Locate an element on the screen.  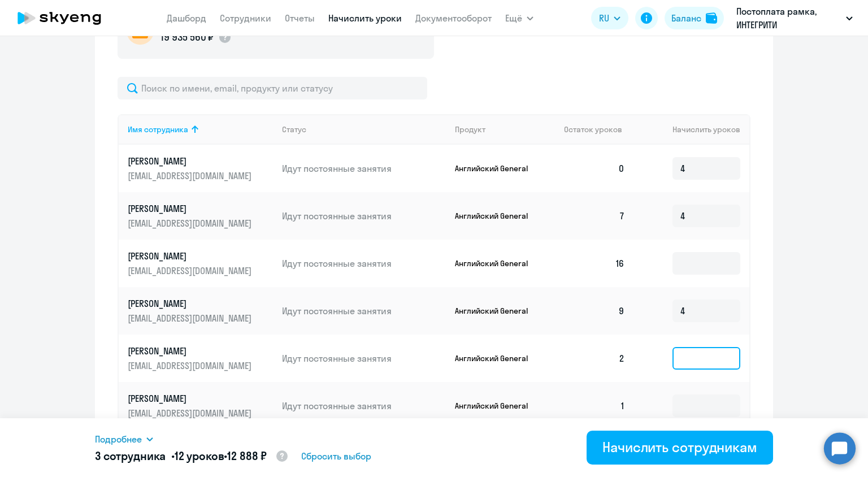
th: Начислить уроков is located at coordinates (692, 129).